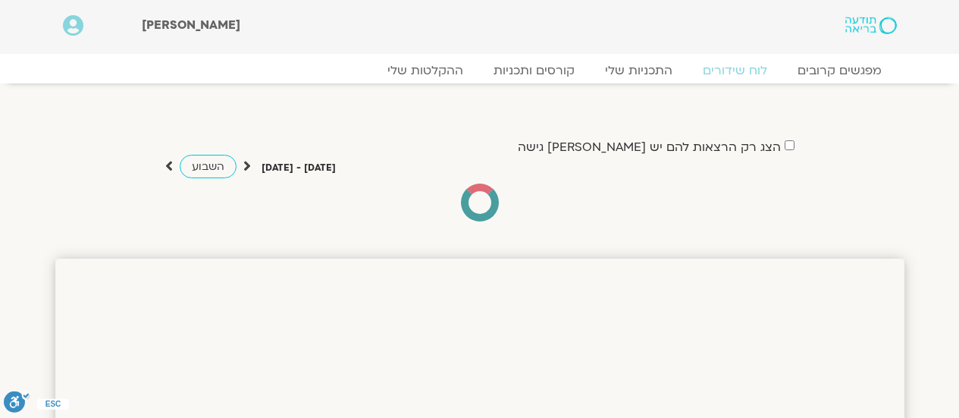  I want to click on nav: Menu, so click(480, 71).